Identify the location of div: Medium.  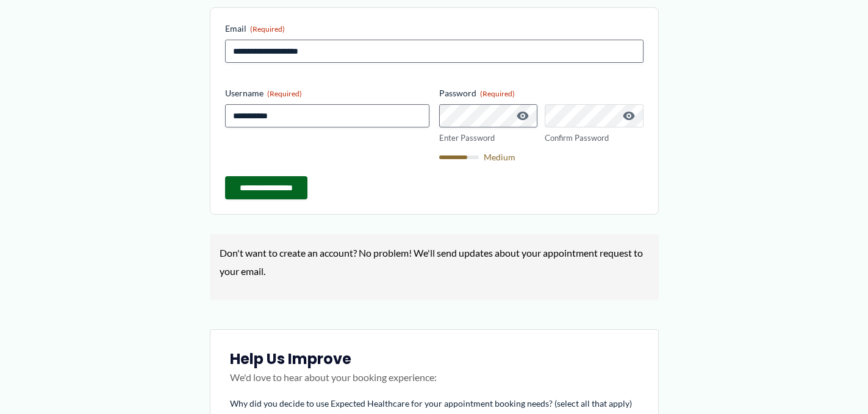
(541, 158).